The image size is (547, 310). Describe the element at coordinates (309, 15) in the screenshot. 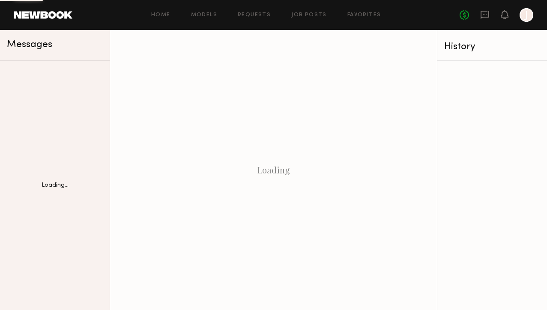

I see `a: Job Posts` at that location.